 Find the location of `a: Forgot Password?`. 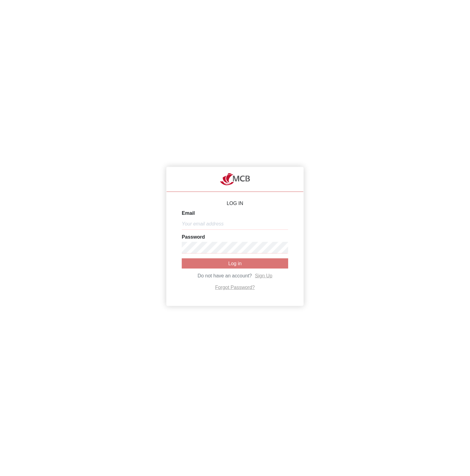

a: Forgot Password? is located at coordinates (235, 287).